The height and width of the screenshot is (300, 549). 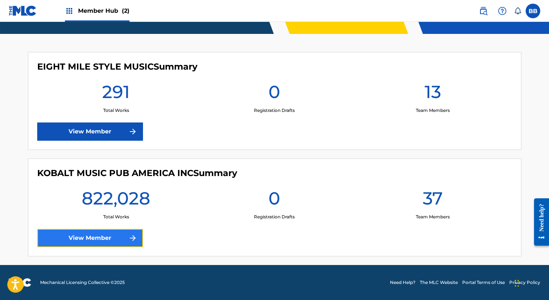 What do you see at coordinates (517, 283) in the screenshot?
I see `div: Drag` at bounding box center [517, 283].